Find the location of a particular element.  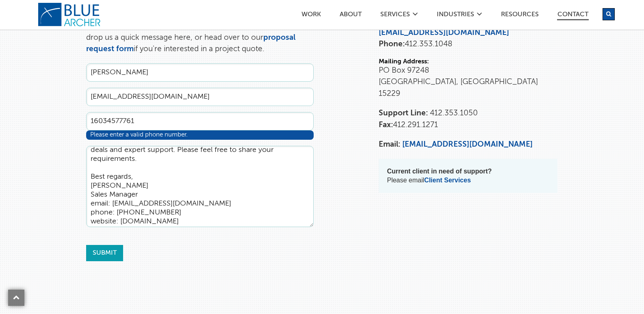

a: ABOUT is located at coordinates (350, 15).